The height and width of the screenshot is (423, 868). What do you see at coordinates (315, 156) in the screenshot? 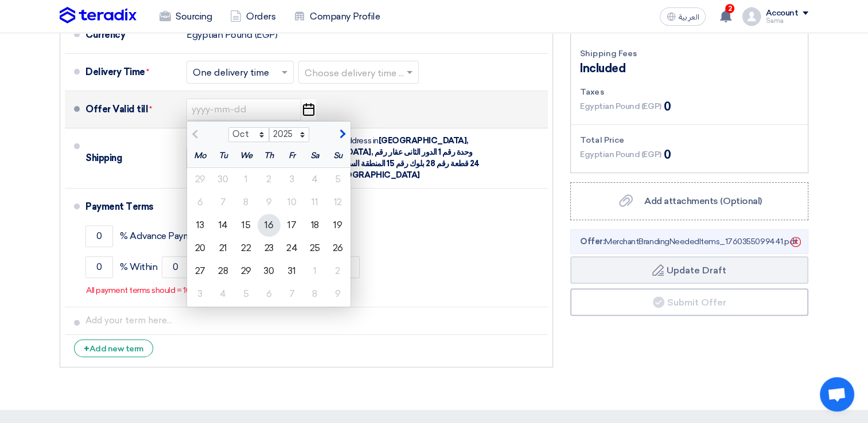
I see `div: Sa` at bounding box center [315, 156].